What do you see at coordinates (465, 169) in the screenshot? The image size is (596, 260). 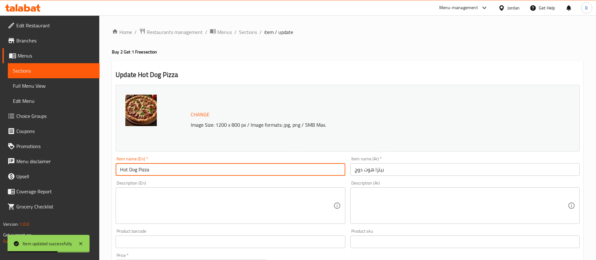 I see `input: Enter name Ar` at bounding box center [465, 169].